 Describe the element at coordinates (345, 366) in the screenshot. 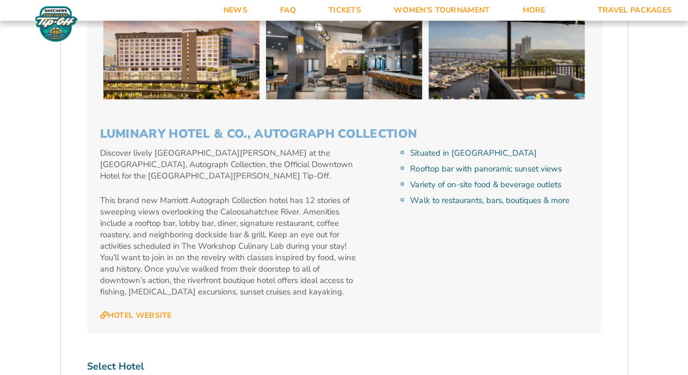

I see `label: Select Hotel` at that location.